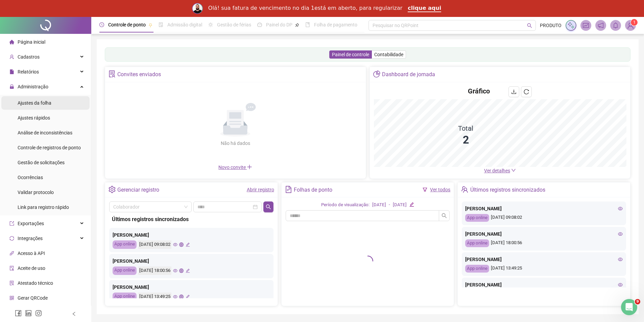 This screenshot has width=644, height=322. What do you see at coordinates (102, 25) in the screenshot?
I see `span: clock-circle` at bounding box center [102, 25].